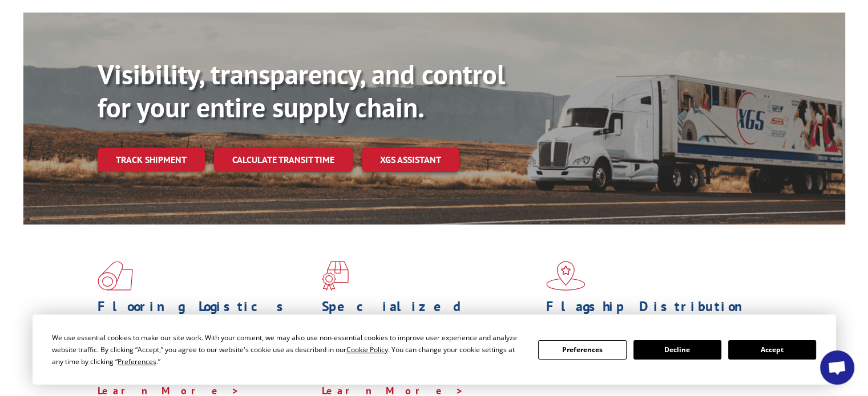 The height and width of the screenshot is (396, 868). What do you see at coordinates (301, 90) in the screenshot?
I see `b: Visibility, transparency, and control for your entire supply chain.` at bounding box center [301, 90].